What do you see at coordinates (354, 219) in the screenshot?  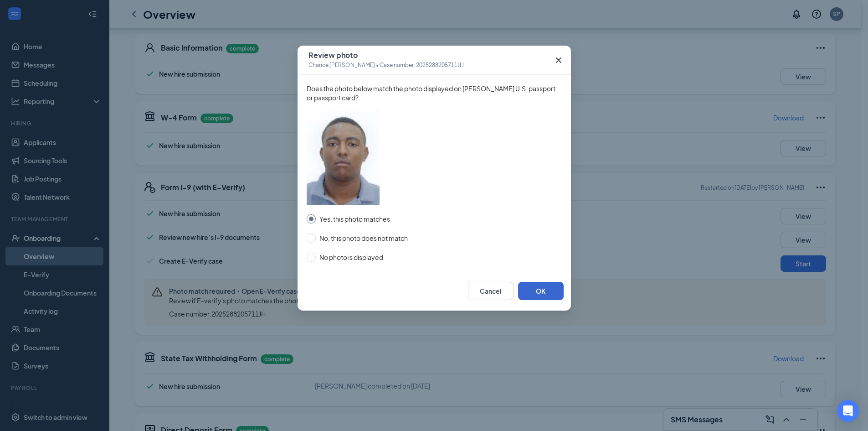 I see `span: Yes, this photo matches` at bounding box center [354, 219].